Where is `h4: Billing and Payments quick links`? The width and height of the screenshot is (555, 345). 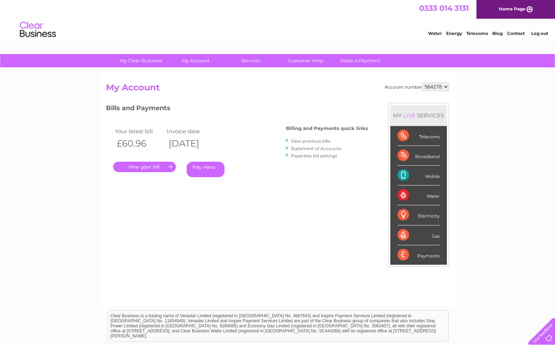
h4: Billing and Payments quick links is located at coordinates (327, 128).